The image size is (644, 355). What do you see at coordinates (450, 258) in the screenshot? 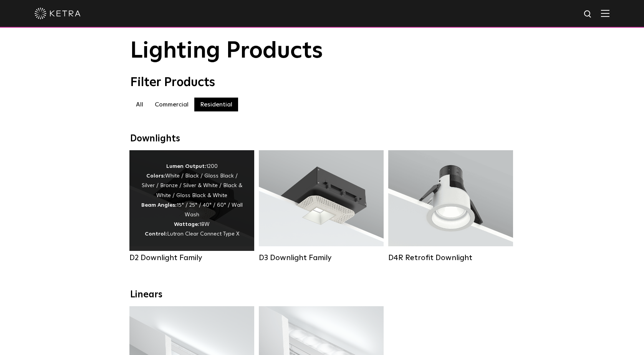
I see `div: D4R Retrofit Downlight` at bounding box center [450, 258].